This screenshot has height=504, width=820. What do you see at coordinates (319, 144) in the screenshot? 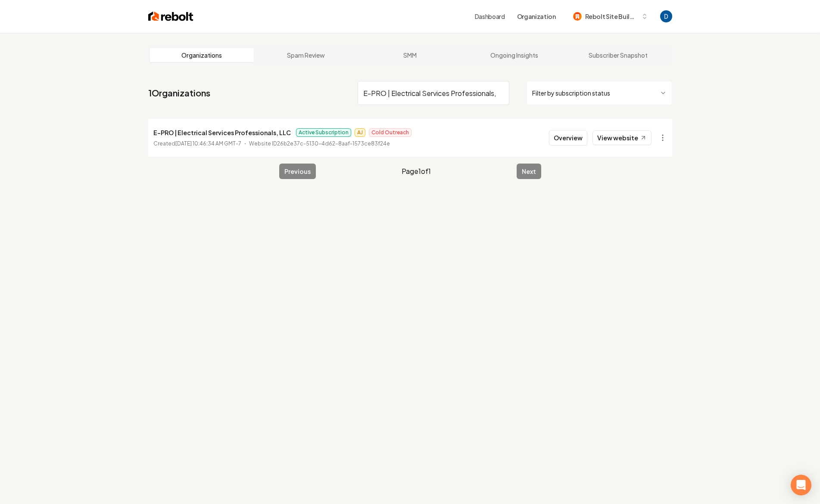
I see `p: Website ID 26b2e37c-5130-4d62-8aaf-1573ce83f24e` at bounding box center [319, 144].